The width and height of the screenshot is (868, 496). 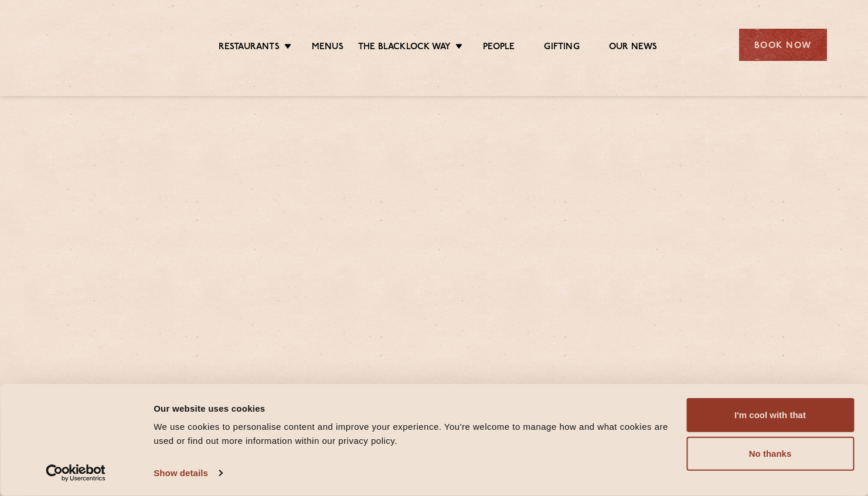 What do you see at coordinates (782, 45) in the screenshot?
I see `div: Book Now` at bounding box center [782, 45].